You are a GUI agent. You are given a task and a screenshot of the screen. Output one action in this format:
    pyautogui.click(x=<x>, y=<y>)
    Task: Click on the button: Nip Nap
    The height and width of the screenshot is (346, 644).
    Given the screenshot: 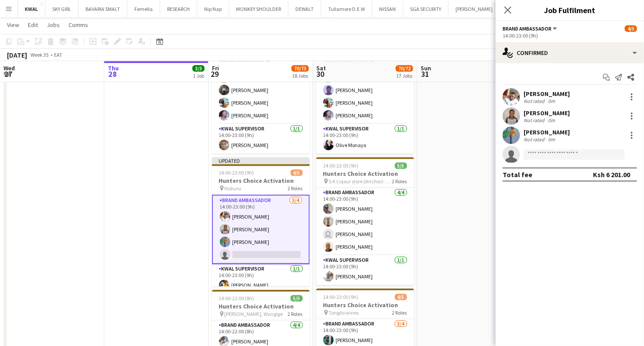 What is the action you would take?
    pyautogui.click(x=213, y=9)
    